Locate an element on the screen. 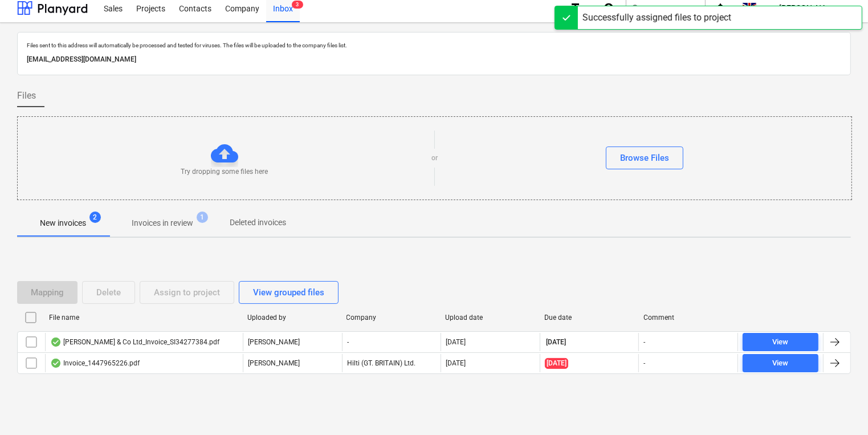 This screenshot has height=435, width=868. button: View grouped files is located at coordinates (289, 293).